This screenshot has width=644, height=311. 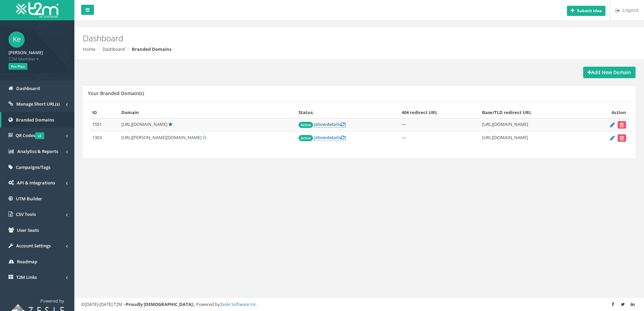 I want to click on th: Base/TLD redirect URL, so click(x=533, y=112).